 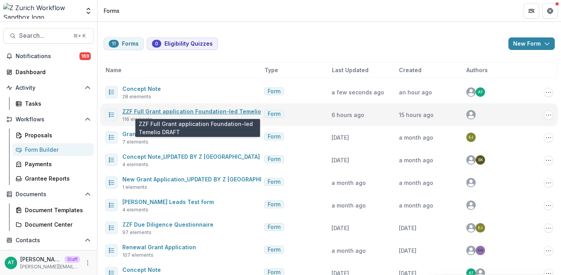 What do you see at coordinates (56, 178) in the screenshot?
I see `div: Grantee Reports` at bounding box center [56, 178].